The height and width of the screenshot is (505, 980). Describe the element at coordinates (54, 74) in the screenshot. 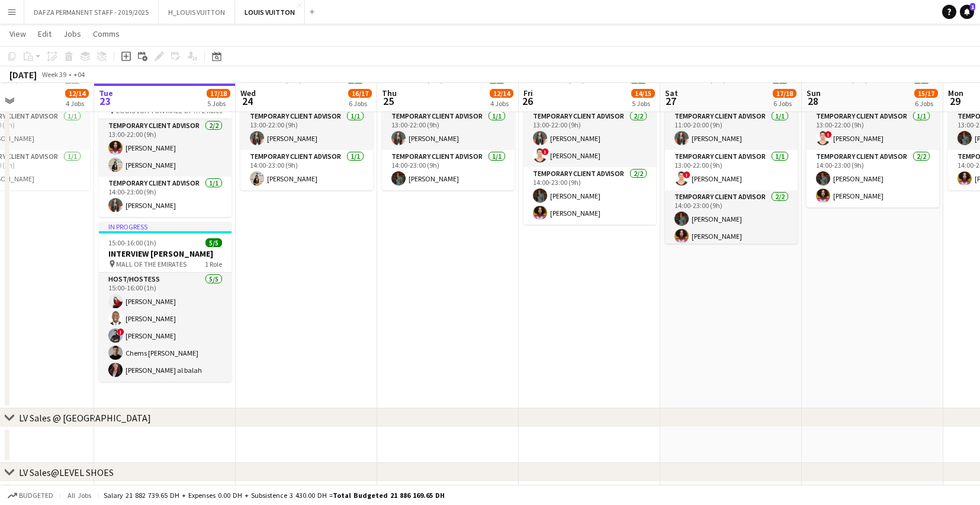

I see `span: Week 39` at that location.